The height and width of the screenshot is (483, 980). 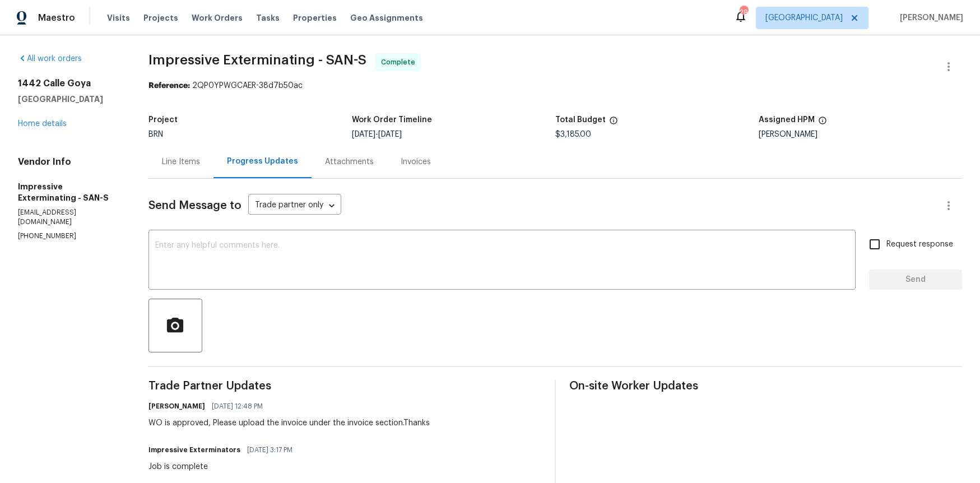 I want to click on div: 2QP0YPWGCAER-38d7b50ac, so click(x=556, y=86).